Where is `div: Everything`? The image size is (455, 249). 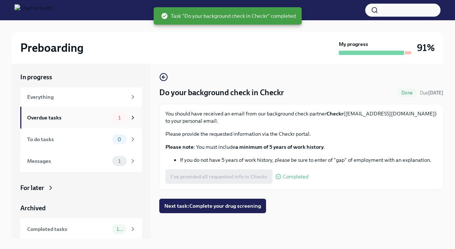 div: Everything is located at coordinates (77, 97).